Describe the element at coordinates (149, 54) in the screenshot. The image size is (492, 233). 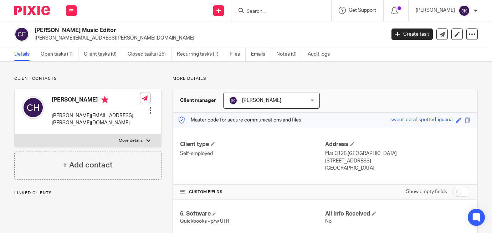
I see `a: Closed tasks (26)` at that location.